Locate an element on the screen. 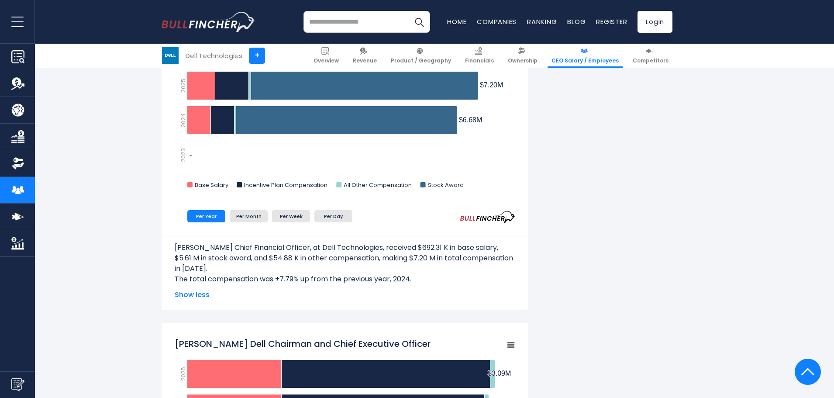  text: Stock Award is located at coordinates (446, 185).